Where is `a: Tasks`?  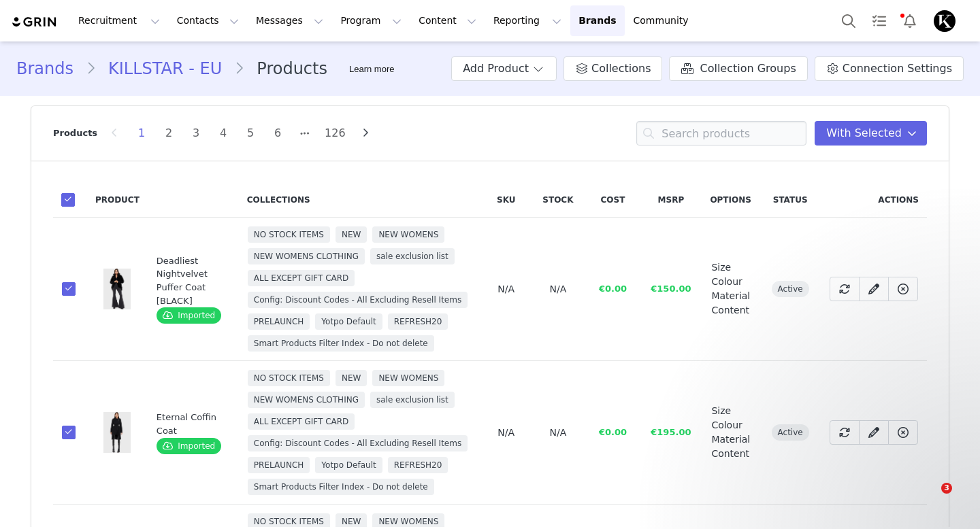 a: Tasks is located at coordinates (879, 20).